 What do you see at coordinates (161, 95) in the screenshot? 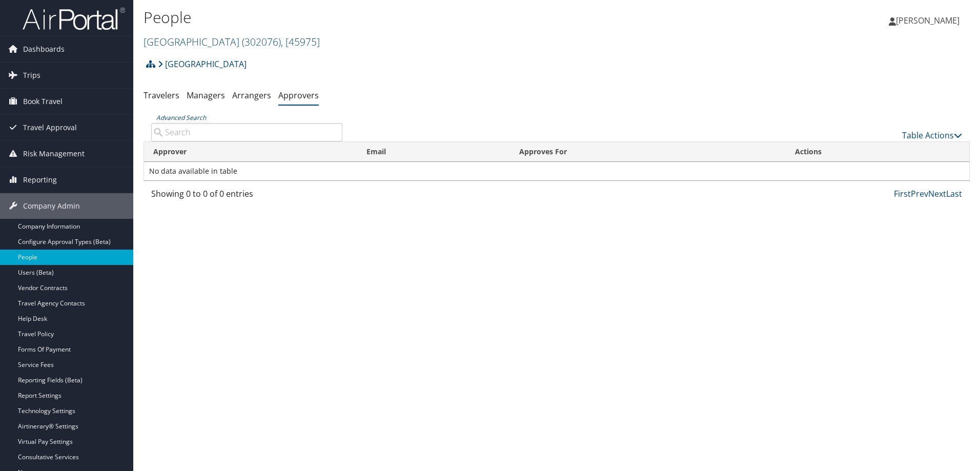
I see `a: Travelers` at bounding box center [161, 95].